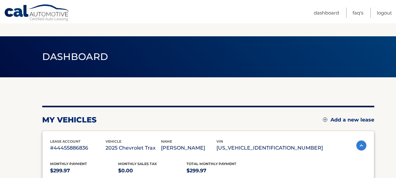  What do you see at coordinates (68, 164) in the screenshot?
I see `span: Monthly Payment` at bounding box center [68, 164].